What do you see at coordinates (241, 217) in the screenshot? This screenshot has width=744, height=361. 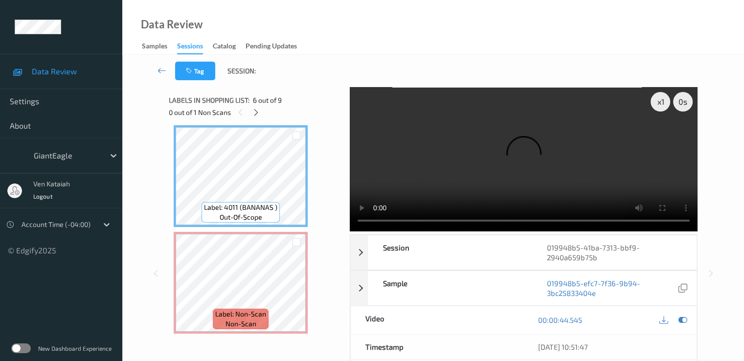 I see `span: out-of-scope` at bounding box center [241, 217].